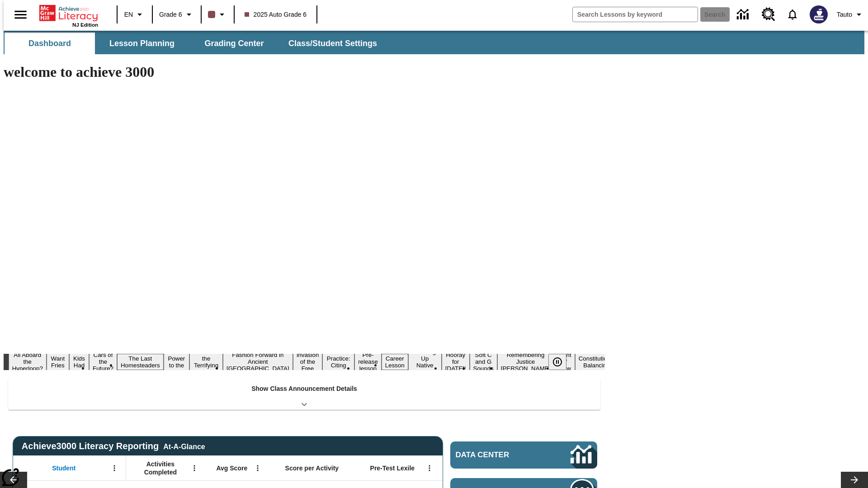 The width and height of the screenshot is (868, 488). I want to click on span: Pre-Test Lexile, so click(392, 468).